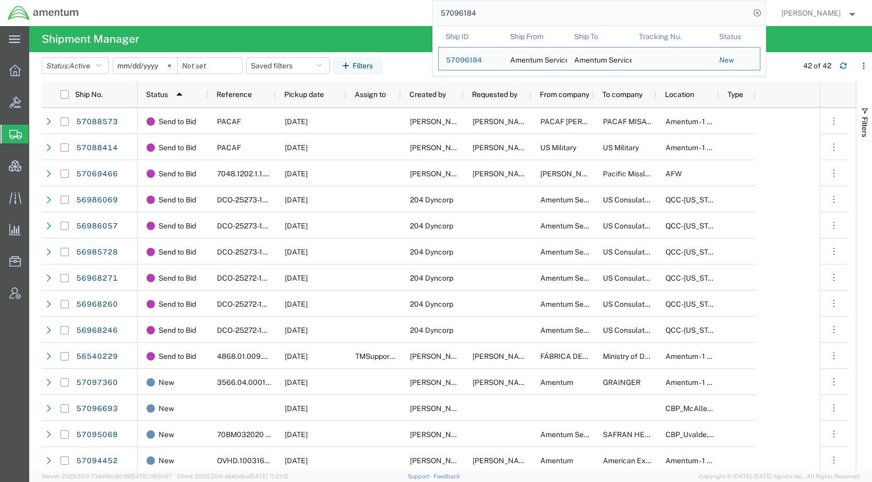  Describe the element at coordinates (288, 66) in the screenshot. I see `button: Saved filters` at that location.